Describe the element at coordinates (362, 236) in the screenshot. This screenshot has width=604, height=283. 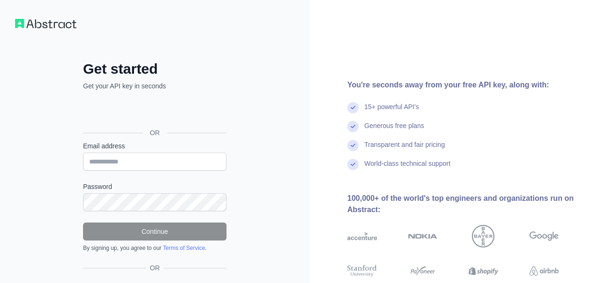
I see `img: accenture` at that location.